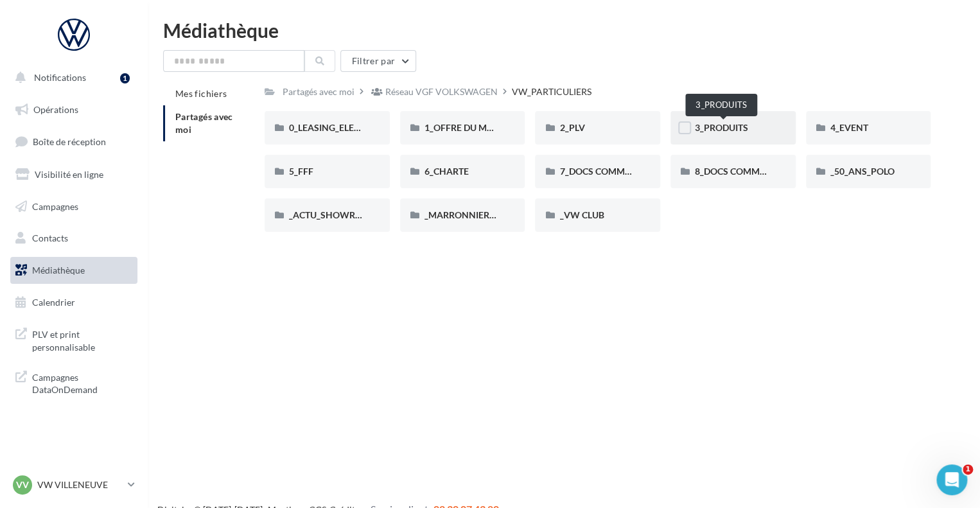  What do you see at coordinates (136, 448) in the screenshot?
I see `div: Si besoin, notre modèle d'import excel.` at bounding box center [136, 448].